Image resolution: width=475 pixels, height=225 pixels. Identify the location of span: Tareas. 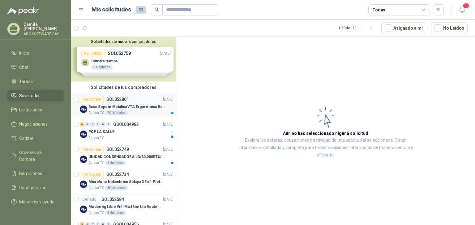
(26, 82).